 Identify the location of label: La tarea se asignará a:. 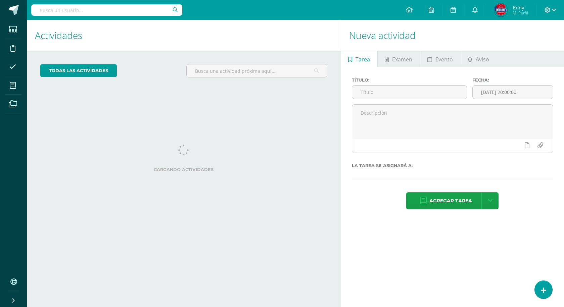
(452, 165).